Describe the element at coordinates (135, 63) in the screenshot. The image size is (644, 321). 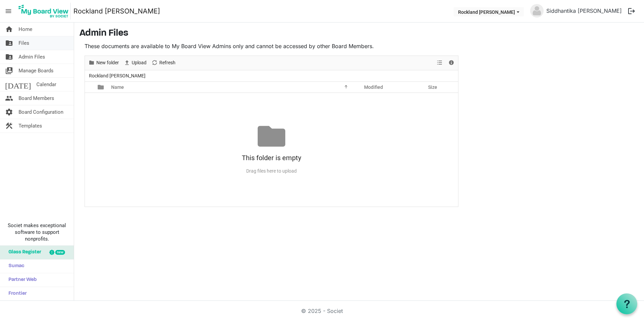
I see `button: Upload` at that location.